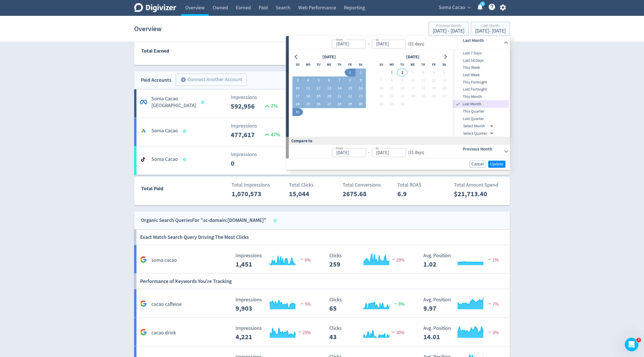  I want to click on button: 14, so click(340, 88).